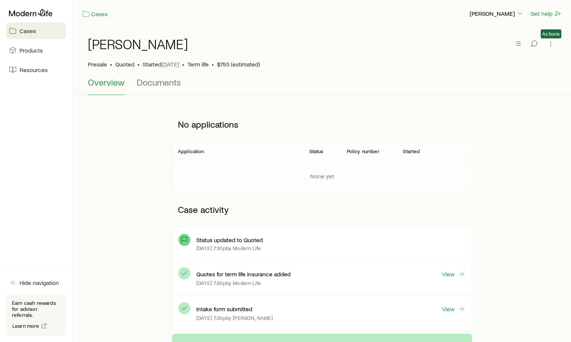 The height and width of the screenshot is (342, 571). I want to click on div: Case details tabs, so click(322, 86).